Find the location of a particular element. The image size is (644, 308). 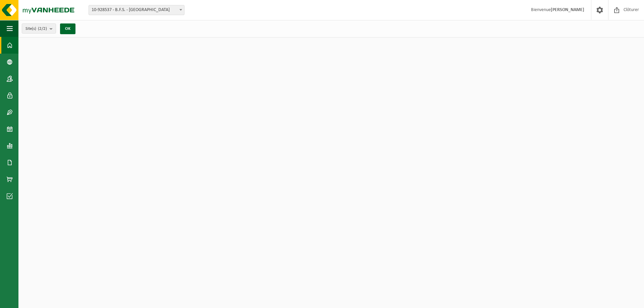

count: (2/2) is located at coordinates (42, 28).